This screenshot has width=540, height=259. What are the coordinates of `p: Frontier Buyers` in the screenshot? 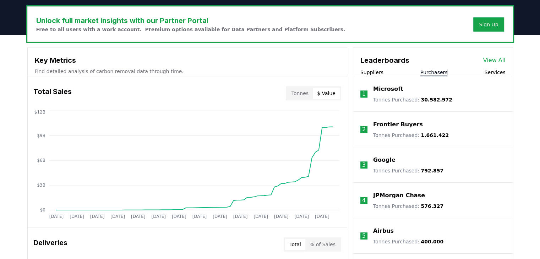 It's located at (398, 125).